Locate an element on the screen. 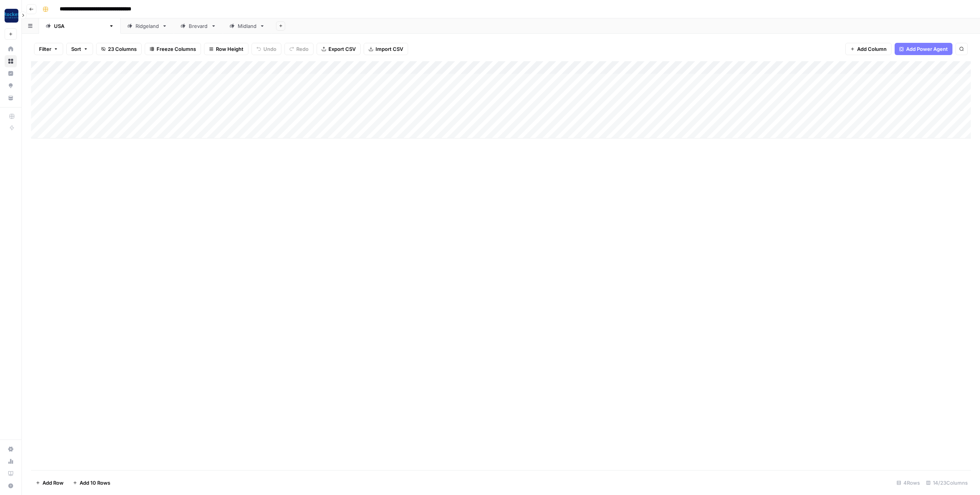 Image resolution: width=980 pixels, height=495 pixels. button: Redo is located at coordinates (299, 49).